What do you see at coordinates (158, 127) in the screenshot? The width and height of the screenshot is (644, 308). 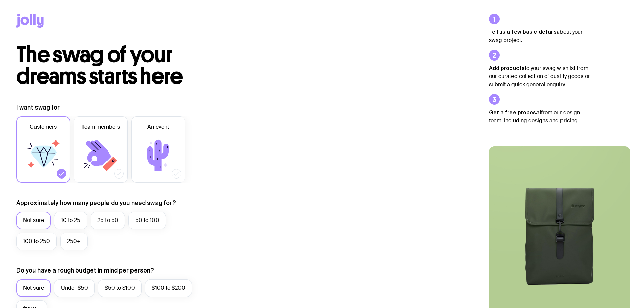 I see `span: An event` at bounding box center [158, 127].